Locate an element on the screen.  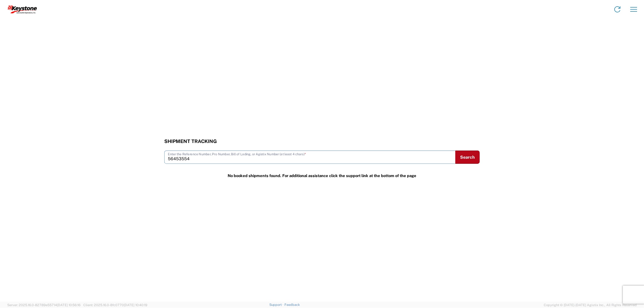
div: No booked shipments found. For additional assistance click the support link at the bottom of the ... is located at coordinates (322, 176).